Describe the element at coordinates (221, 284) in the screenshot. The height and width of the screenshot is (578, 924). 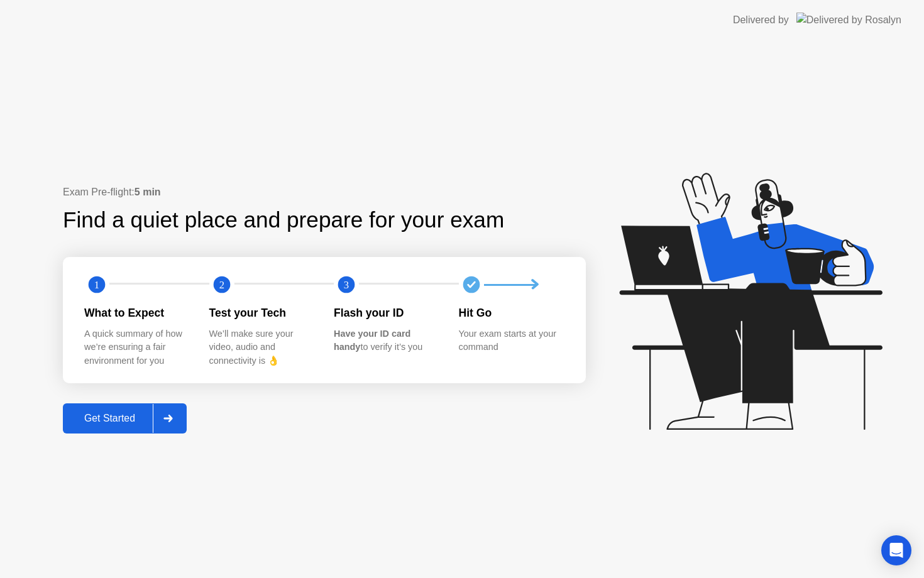
I see `text: 2` at that location.